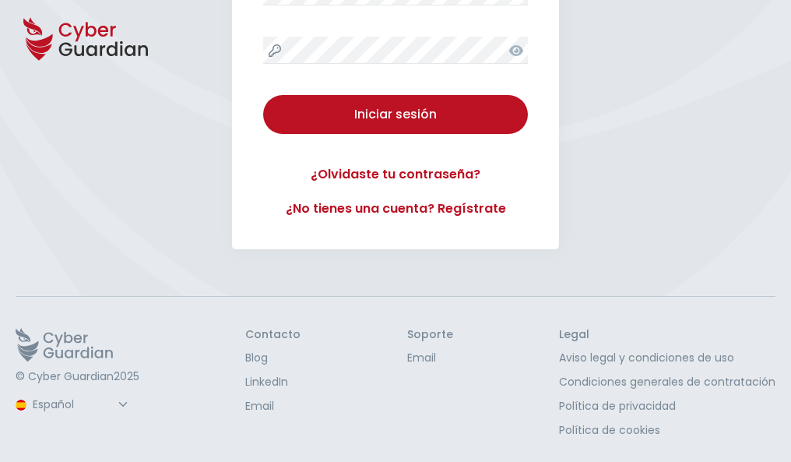  Describe the element at coordinates (395, 174) in the screenshot. I see `a: ¿Olvidaste tu contraseña?` at that location.